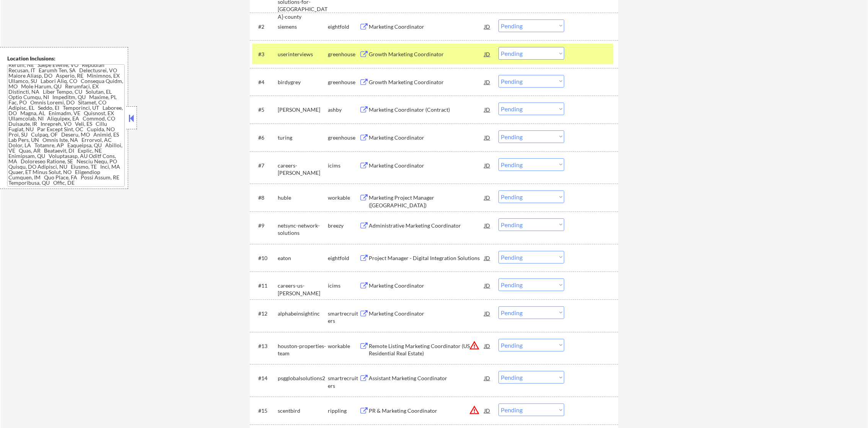 This screenshot has height=428, width=868. I want to click on div: #11, so click(265, 286).